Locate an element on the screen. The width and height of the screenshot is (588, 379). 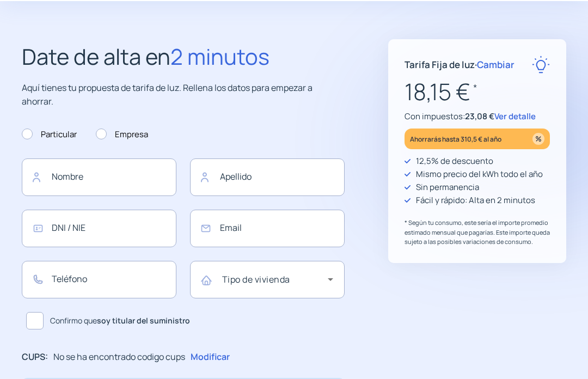
mat-label: Tipo de vivienda is located at coordinates (256, 279).